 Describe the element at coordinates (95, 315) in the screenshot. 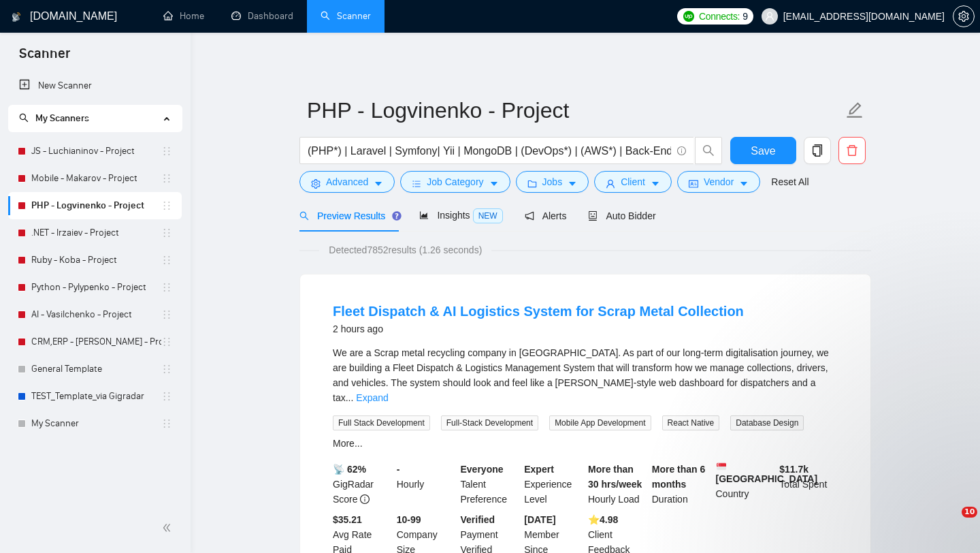

I see `li: AI - Vasilchenko - Project` at that location.